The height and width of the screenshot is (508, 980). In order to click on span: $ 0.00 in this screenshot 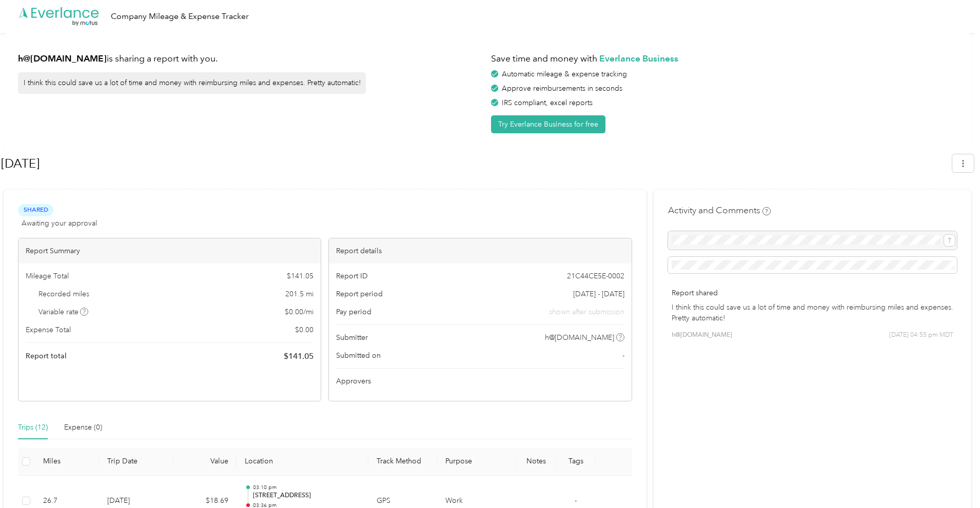, I will do `click(304, 330)`.